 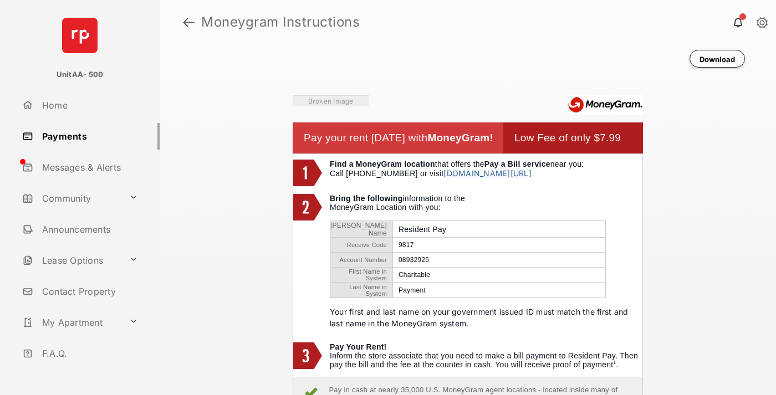 I want to click on td: information to the MoneyGram Location with you:, so click(x=486, y=265).